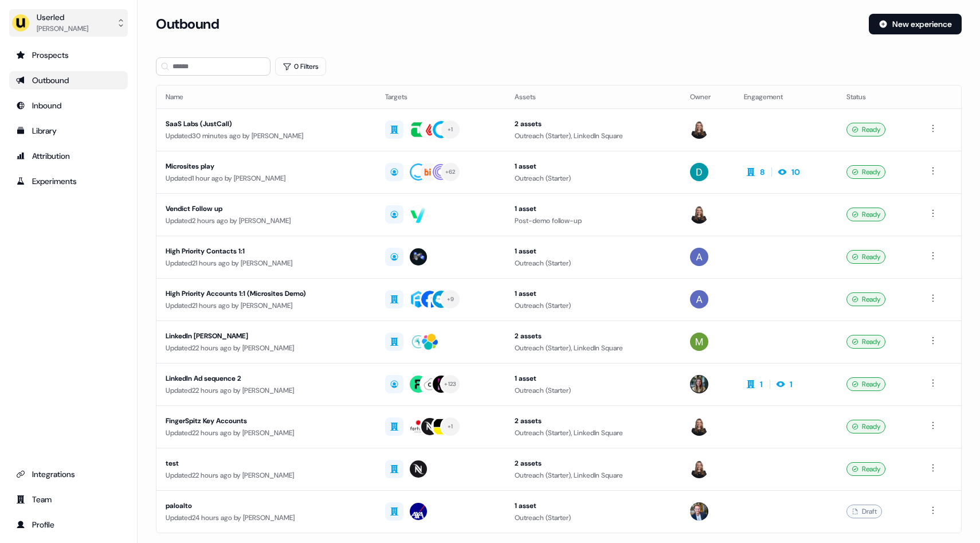 The image size is (980, 543). What do you see at coordinates (68, 80) in the screenshot?
I see `a: Go to outbound experience` at bounding box center [68, 80].